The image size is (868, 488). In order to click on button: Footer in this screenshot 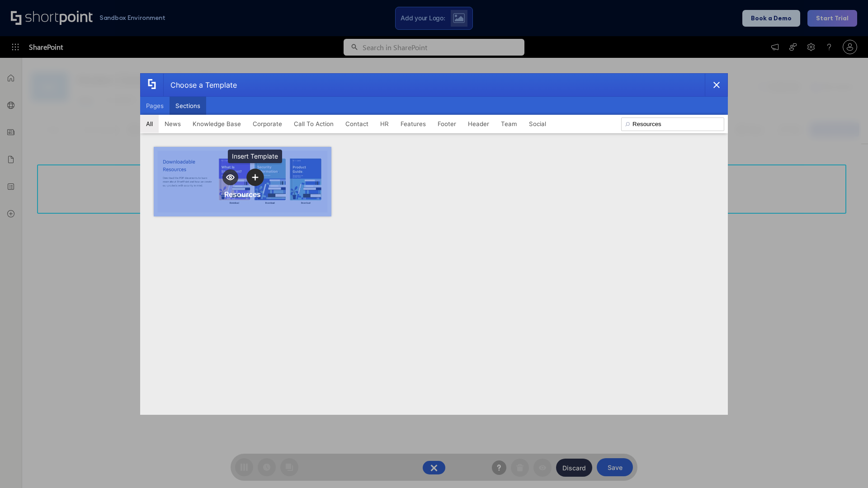, I will do `click(447, 124)`.